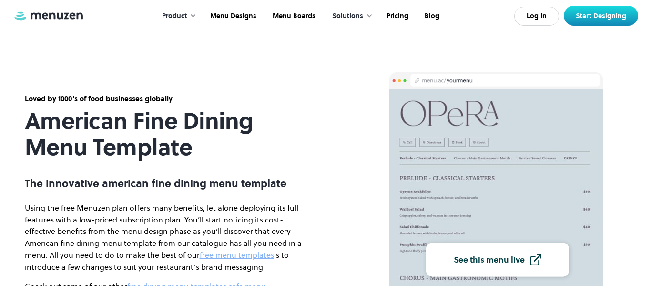 The image size is (651, 286). What do you see at coordinates (168, 134) in the screenshot?
I see `h1: American Fine Dining Menu Template` at bounding box center [168, 134].